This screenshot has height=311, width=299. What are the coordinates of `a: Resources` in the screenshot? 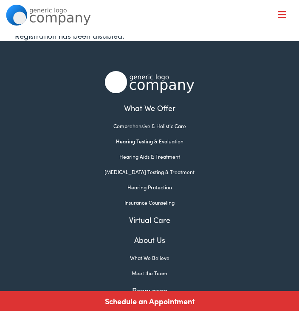 It's located at (150, 290).